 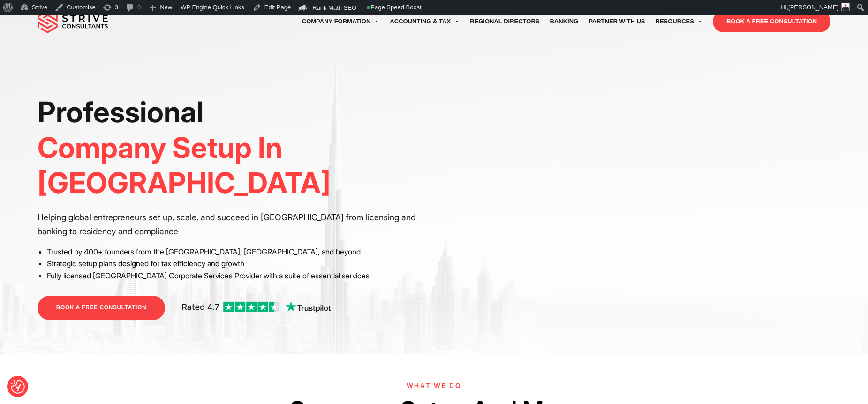 What do you see at coordinates (341, 22) in the screenshot?
I see `a: Company Formation` at bounding box center [341, 22].